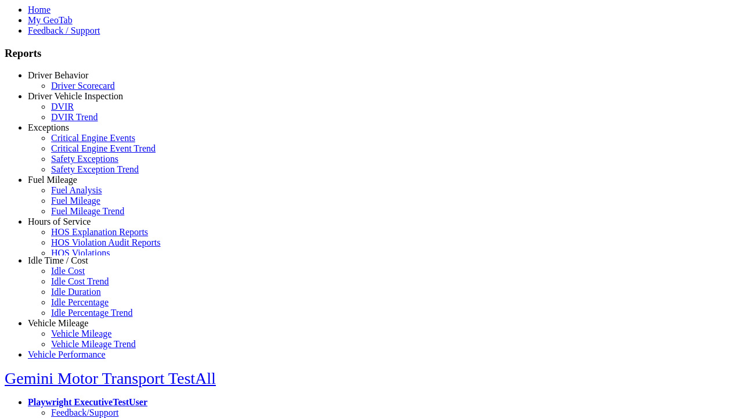 Image resolution: width=743 pixels, height=418 pixels. I want to click on a: My GeoTab, so click(50, 20).